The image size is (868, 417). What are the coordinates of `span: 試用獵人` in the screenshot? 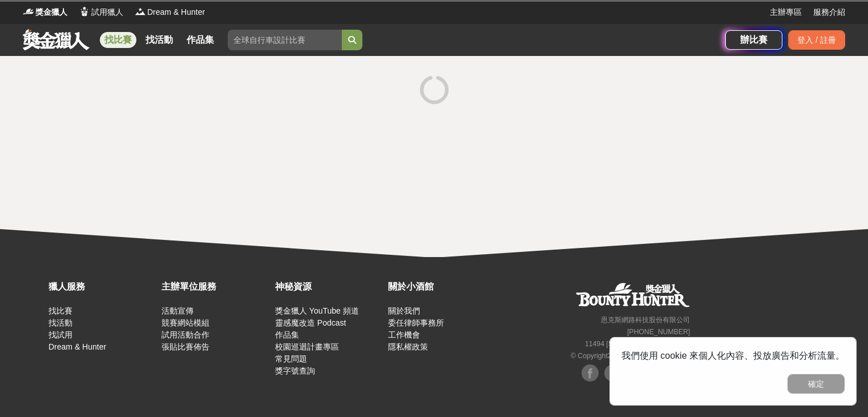 It's located at (107, 12).